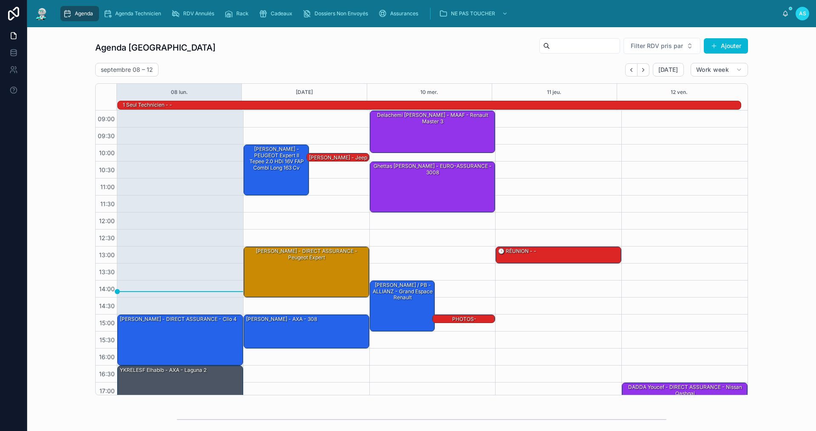 The image size is (816, 431). I want to click on a: Agenda Technicien, so click(134, 14).